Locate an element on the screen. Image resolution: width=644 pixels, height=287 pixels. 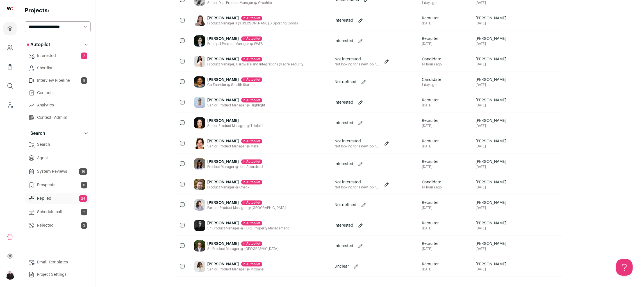
img: d6c6eea683ae21a93ebd690ae7bccd17804747ec64aafdea374953312214f863 is located at coordinates (199, 123).